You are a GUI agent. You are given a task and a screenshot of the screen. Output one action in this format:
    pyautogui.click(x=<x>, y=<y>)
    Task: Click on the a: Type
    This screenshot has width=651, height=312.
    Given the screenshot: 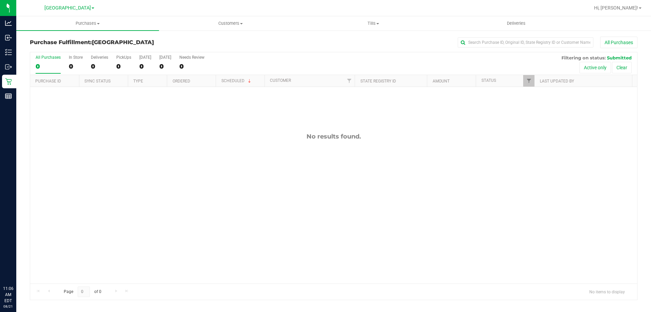 What is the action you would take?
    pyautogui.click(x=138, y=81)
    